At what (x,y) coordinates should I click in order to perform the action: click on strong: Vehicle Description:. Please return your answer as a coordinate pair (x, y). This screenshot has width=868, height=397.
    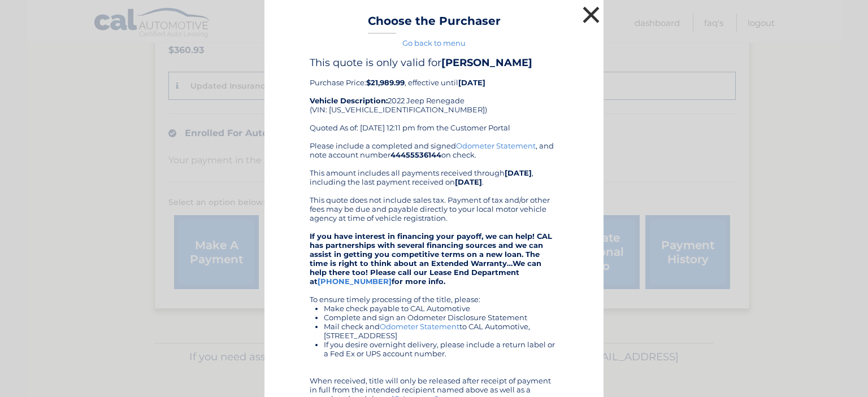
    Looking at the image, I should click on (349, 101).